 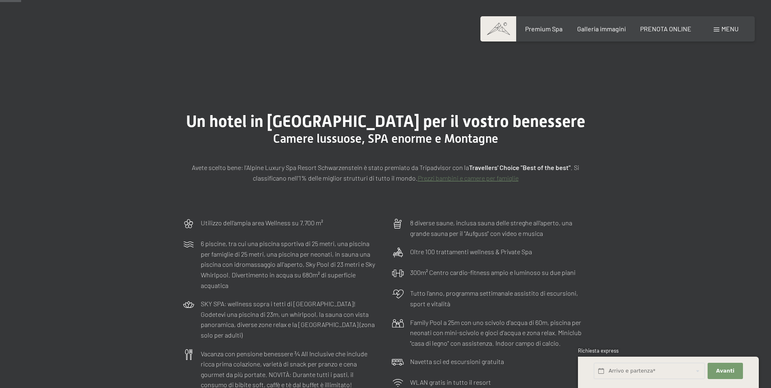 What do you see at coordinates (386, 172) in the screenshot?
I see `p: Avete scelto bene: l’Alpine Luxury Spa Resort Schwarzenstein è stato premiato da Tripadvisor con ...` at bounding box center [386, 172].